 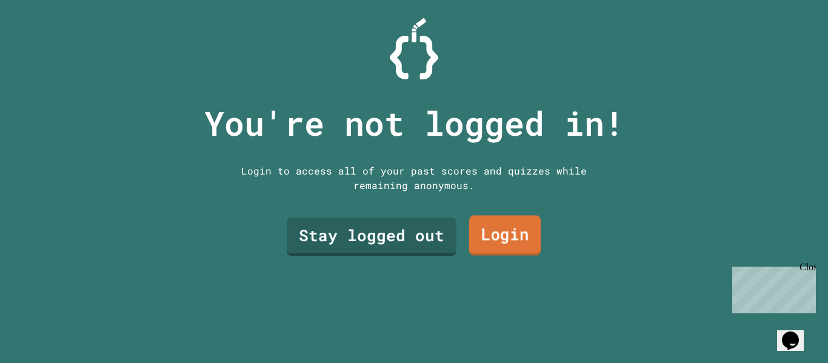 What do you see at coordinates (414, 48) in the screenshot?
I see `img: Logo.svg` at bounding box center [414, 48].